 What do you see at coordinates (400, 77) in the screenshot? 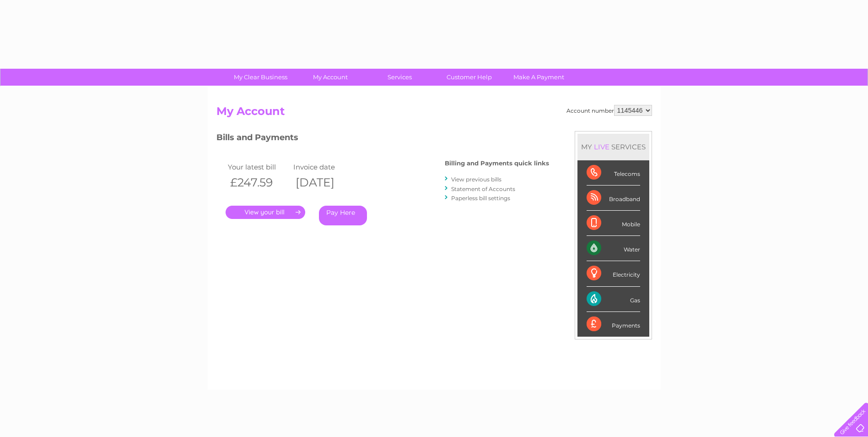
I see `a: Services` at bounding box center [400, 77].